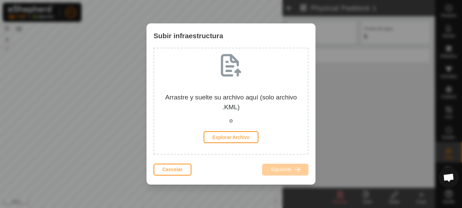  Describe the element at coordinates (231, 109) in the screenshot. I see `div: Arrastre y suelte su archivo aquí (solo archivo .KML)` at that location.